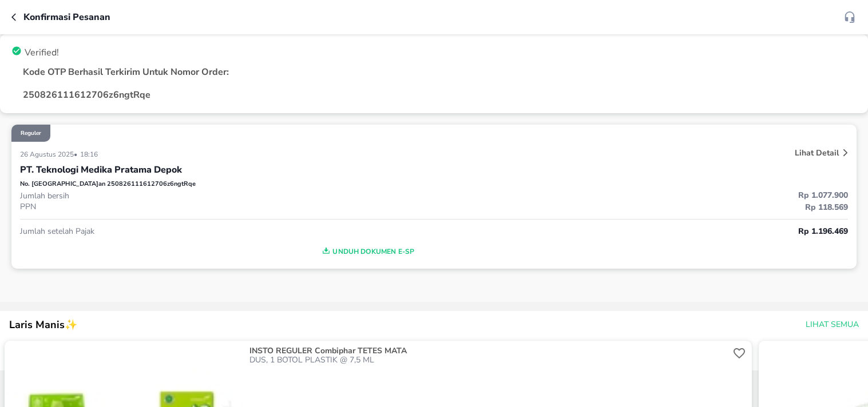 This screenshot has height=407, width=868. I want to click on p: 26 Agustus 2025 •, so click(50, 154).